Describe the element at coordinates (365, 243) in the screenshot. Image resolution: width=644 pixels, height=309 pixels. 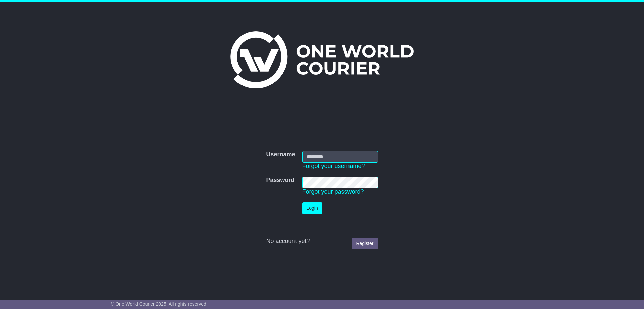
I see `a: Register` at that location.